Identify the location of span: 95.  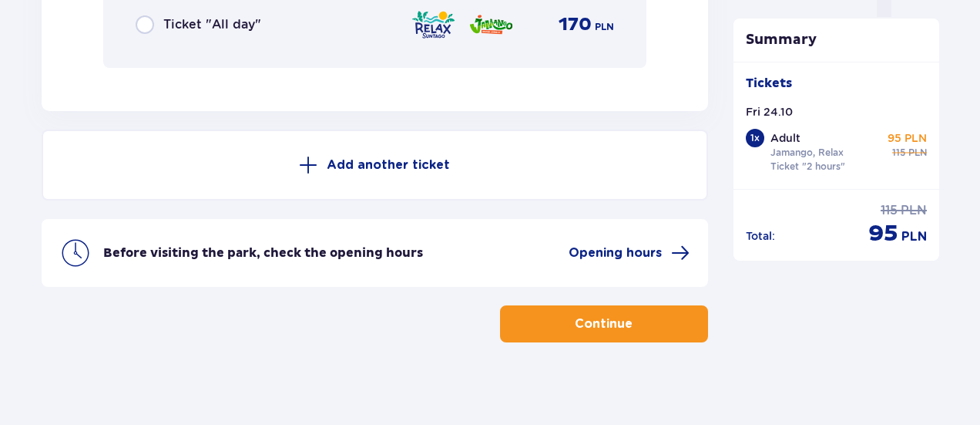
(883, 234).